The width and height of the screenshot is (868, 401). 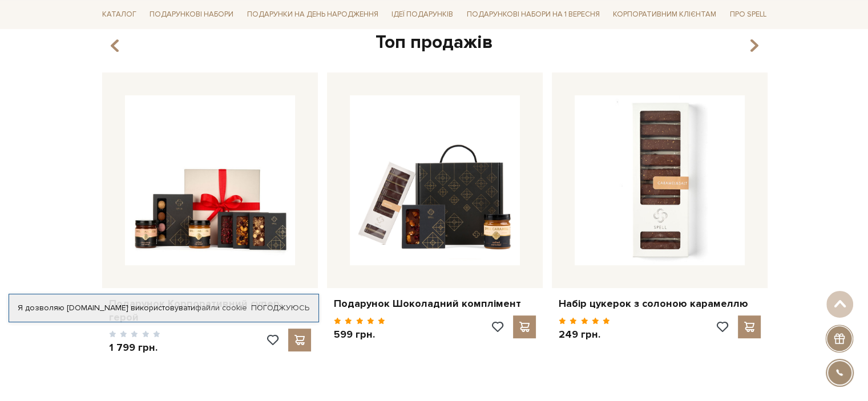 What do you see at coordinates (120, 14) in the screenshot?
I see `a: Каталог` at bounding box center [120, 14].